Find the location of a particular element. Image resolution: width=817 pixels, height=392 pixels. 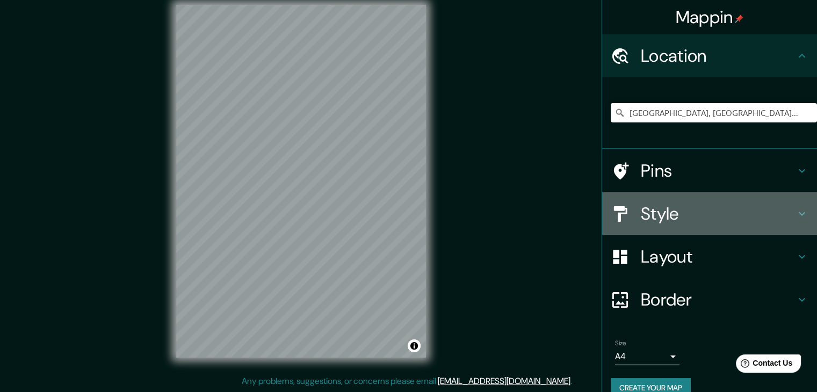

div: Pins is located at coordinates (709, 171).